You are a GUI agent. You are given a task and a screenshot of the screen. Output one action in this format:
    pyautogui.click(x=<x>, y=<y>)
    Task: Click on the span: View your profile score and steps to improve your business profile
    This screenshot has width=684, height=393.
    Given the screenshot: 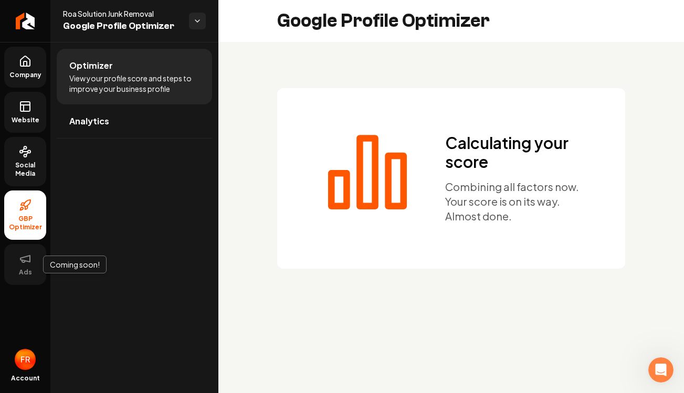 What is the action you would take?
    pyautogui.click(x=134, y=84)
    